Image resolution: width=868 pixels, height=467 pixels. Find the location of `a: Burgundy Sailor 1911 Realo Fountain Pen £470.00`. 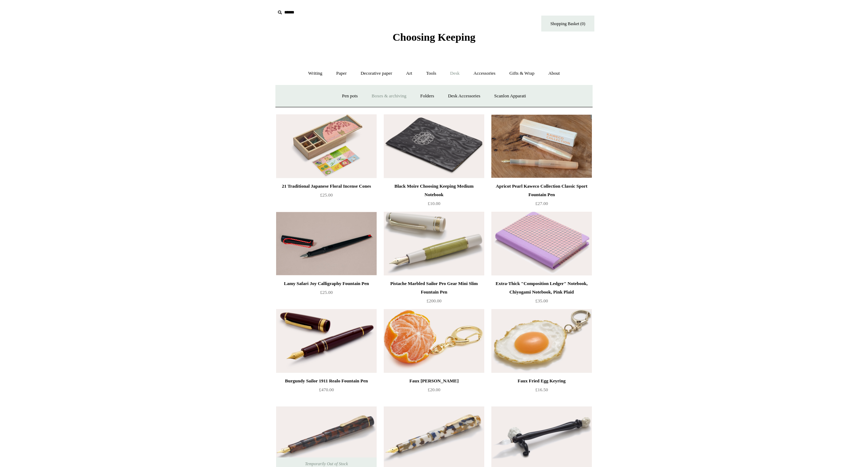

a: Burgundy Sailor 1911 Realo Fountain Pen £470.00 is located at coordinates (326, 392).